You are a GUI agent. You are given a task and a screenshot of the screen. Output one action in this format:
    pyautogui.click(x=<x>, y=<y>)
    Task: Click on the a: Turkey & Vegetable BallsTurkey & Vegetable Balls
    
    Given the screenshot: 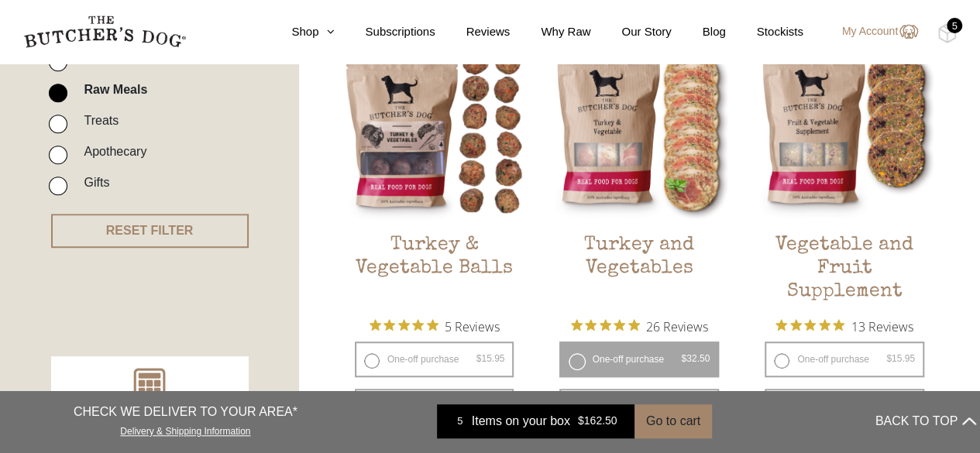 What is the action you would take?
    pyautogui.click(x=434, y=172)
    